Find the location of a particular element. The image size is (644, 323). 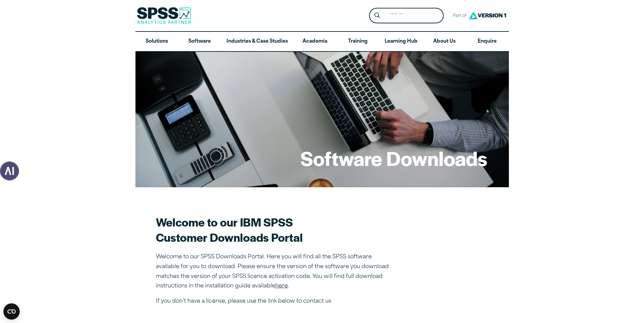

a: Solutions is located at coordinates (157, 42).